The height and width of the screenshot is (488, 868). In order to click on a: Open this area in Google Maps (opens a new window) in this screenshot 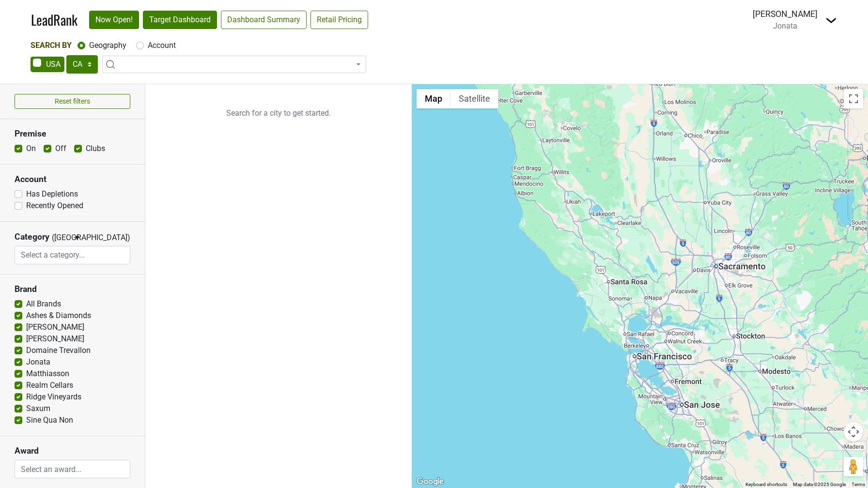, I will do `click(430, 482)`.